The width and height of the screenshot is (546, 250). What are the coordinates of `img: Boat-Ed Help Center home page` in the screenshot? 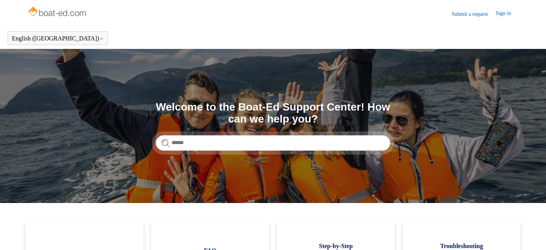 It's located at (58, 12).